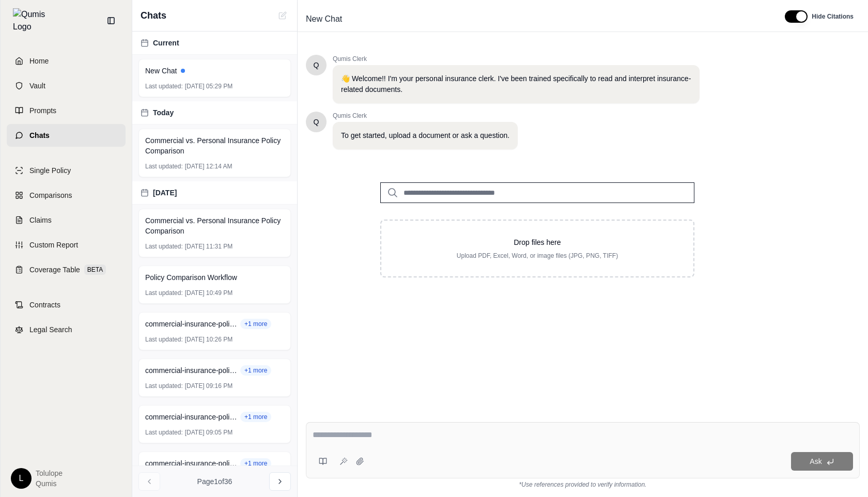 The width and height of the screenshot is (868, 497). What do you see at coordinates (215, 482) in the screenshot?
I see `span: Page 1 of 36` at bounding box center [215, 482].